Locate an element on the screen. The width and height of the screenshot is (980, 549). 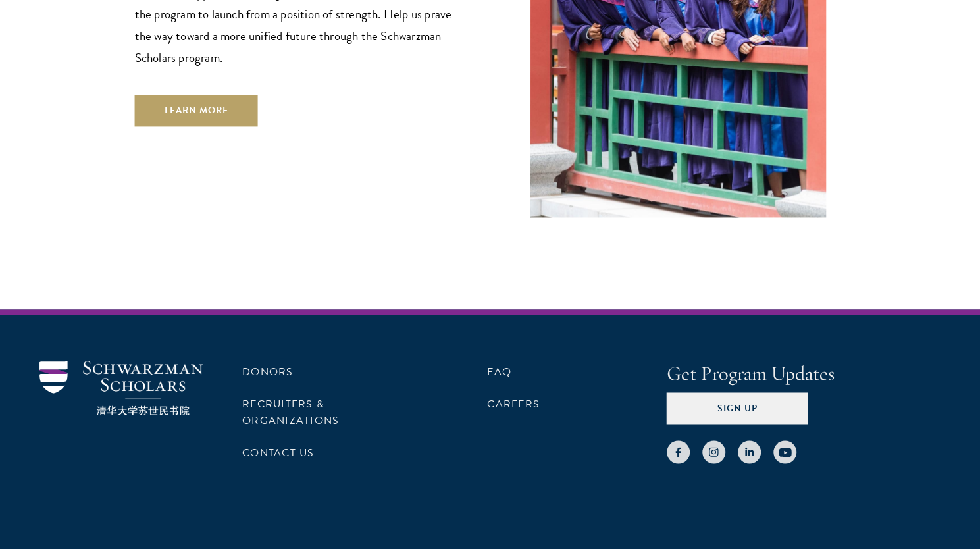
img: Schwarzman Scholars is located at coordinates (121, 388).